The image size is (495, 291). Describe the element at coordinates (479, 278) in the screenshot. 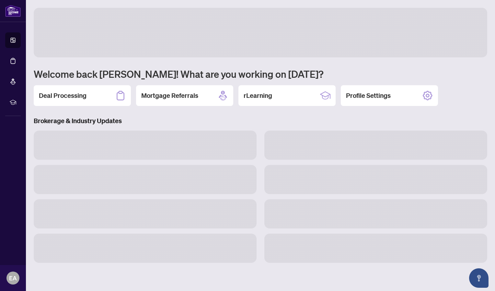

I see `button: Open asap` at that location.